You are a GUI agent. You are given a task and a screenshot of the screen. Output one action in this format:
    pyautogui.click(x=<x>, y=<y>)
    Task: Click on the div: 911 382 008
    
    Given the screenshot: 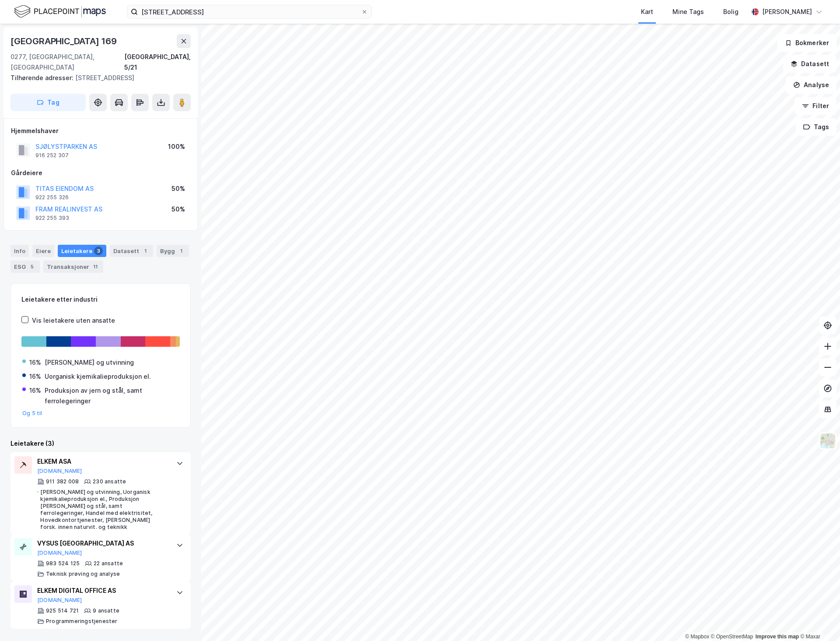 What is the action you would take?
    pyautogui.click(x=62, y=482)
    